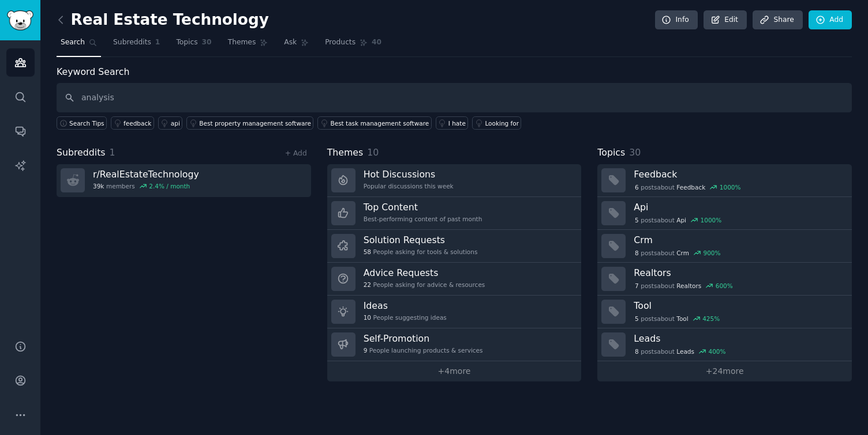 The width and height of the screenshot is (868, 435). Describe the element at coordinates (78, 45) in the screenshot. I see `a: Search` at that location.